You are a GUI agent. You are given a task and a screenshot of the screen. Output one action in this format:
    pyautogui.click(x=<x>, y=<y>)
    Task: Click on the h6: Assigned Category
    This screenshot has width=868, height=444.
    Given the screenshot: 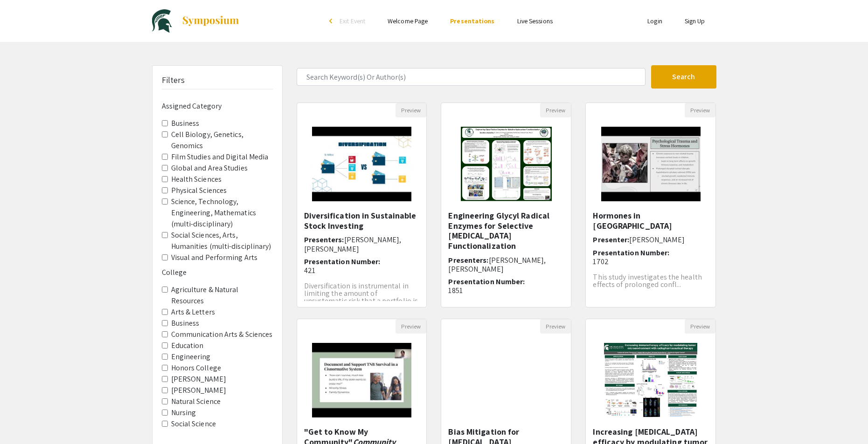 What is the action you would take?
    pyautogui.click(x=217, y=106)
    